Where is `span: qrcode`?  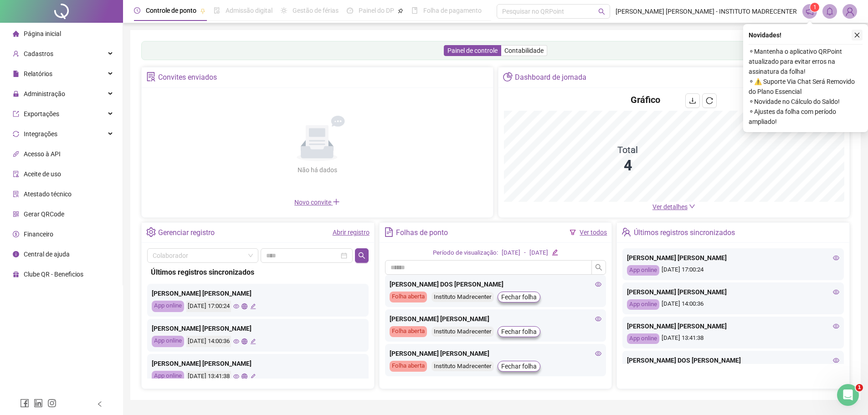
span: qrcode is located at coordinates (16, 214).